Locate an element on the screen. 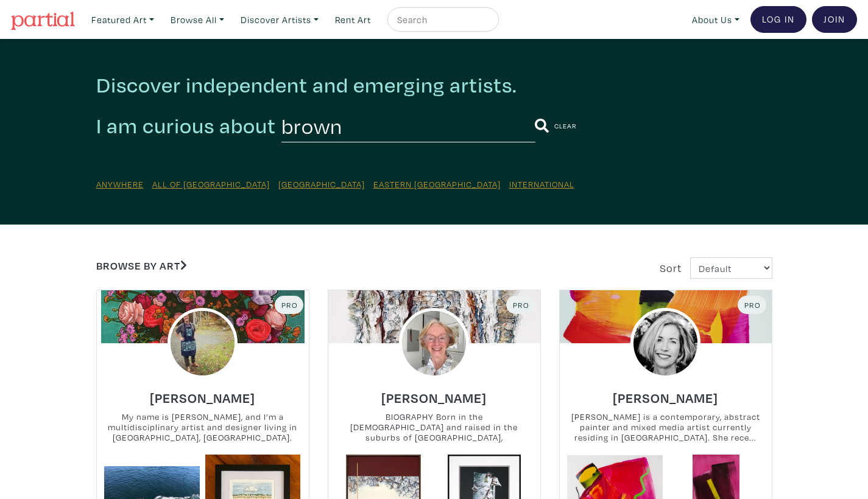 The image size is (868, 499). small: Clear is located at coordinates (565, 125).